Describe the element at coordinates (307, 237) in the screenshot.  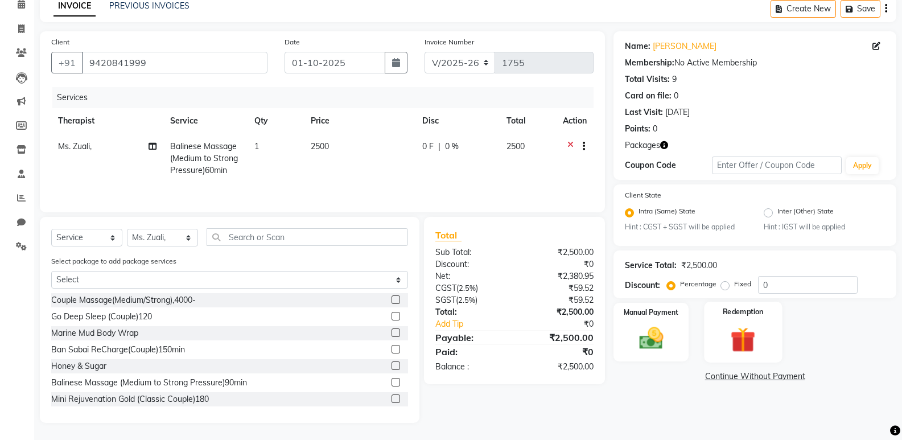
I see `input: Search or Scan` at that location.